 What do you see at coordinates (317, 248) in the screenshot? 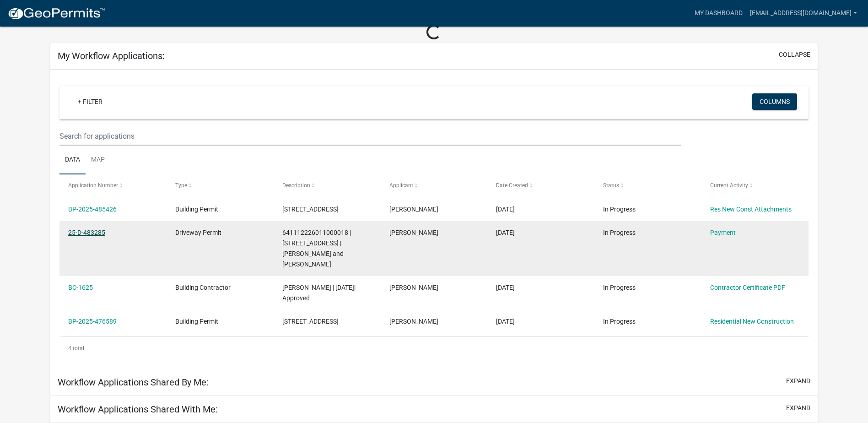
I see `span: 641112226011000018 | 523 Scenic View Ave | Jonathan Buzek and Megan Shurr-Buzek` at bounding box center [317, 248].